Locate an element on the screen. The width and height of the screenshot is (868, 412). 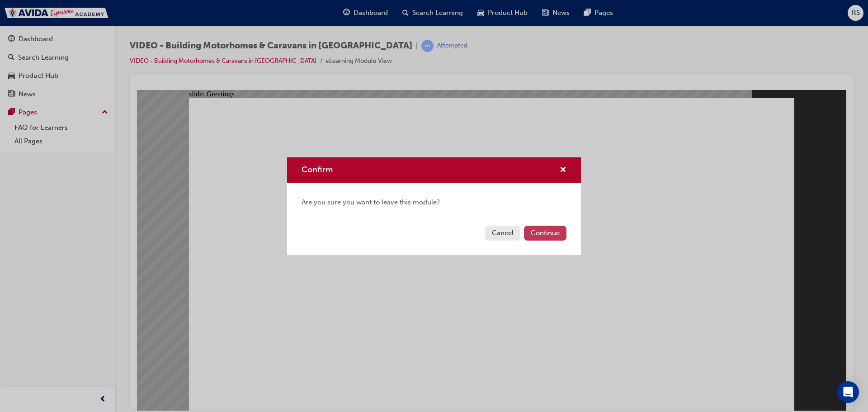
span: Confirm is located at coordinates (317, 169).